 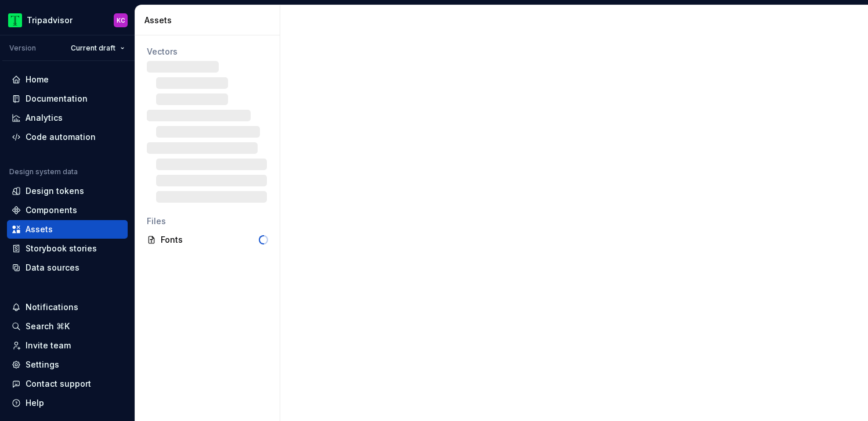 I want to click on button: Help, so click(x=68, y=403).